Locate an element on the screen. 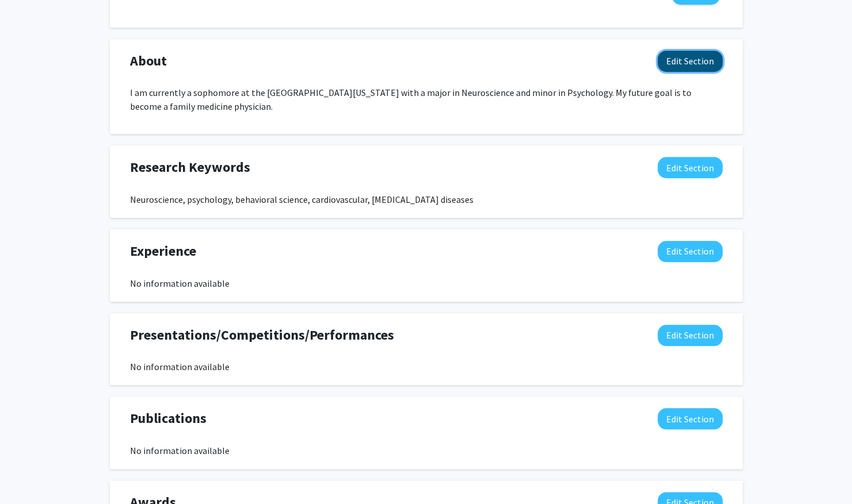  span: Presentations/Competitions/Performances is located at coordinates (262, 335).